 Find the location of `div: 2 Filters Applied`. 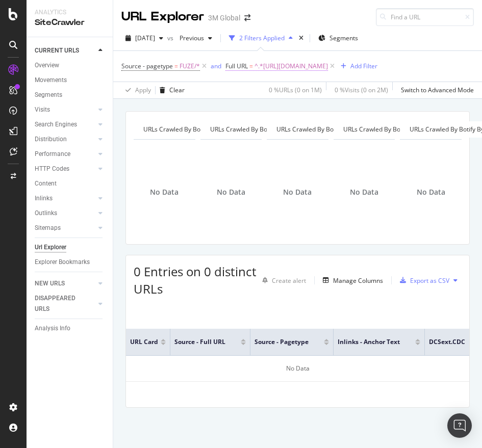

div: 2 Filters Applied is located at coordinates (261, 38).